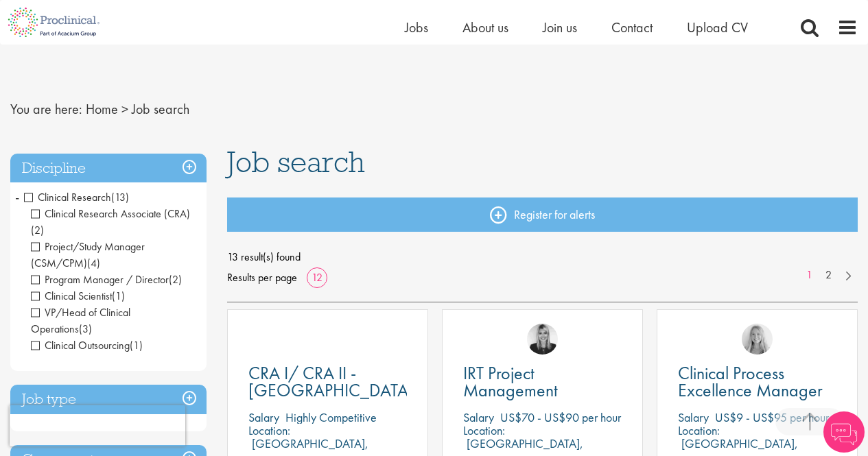 Image resolution: width=868 pixels, height=456 pixels. Describe the element at coordinates (109, 168) in the screenshot. I see `div: Discipline` at that location.